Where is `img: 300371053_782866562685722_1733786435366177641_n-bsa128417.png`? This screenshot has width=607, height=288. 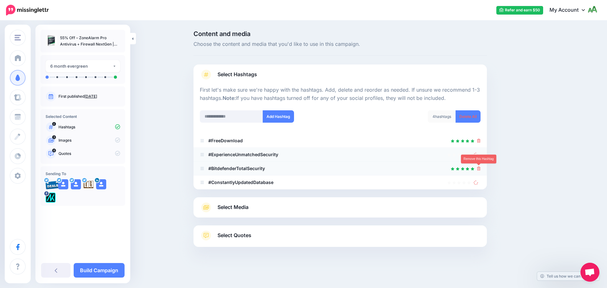
img: 300371053_782866562685722_1733786435366177641_n-bsa128417.png is located at coordinates (51, 198).